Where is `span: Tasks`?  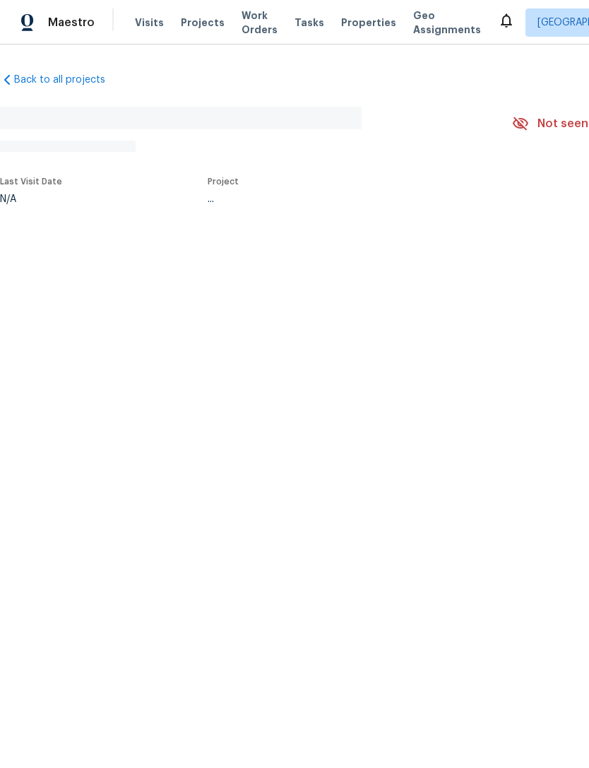
span: Tasks is located at coordinates (310, 23).